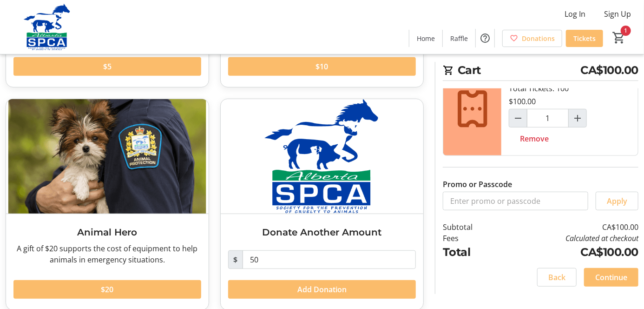 This screenshot has width=644, height=309. I want to click on a: Home, so click(426, 38).